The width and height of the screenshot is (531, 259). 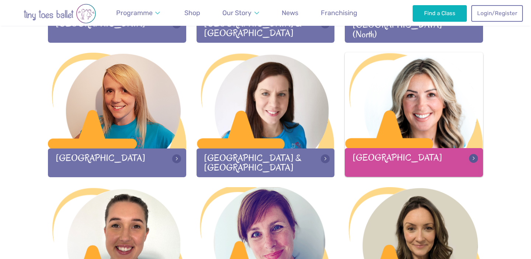 What do you see at coordinates (290, 13) in the screenshot?
I see `span: News` at bounding box center [290, 13].